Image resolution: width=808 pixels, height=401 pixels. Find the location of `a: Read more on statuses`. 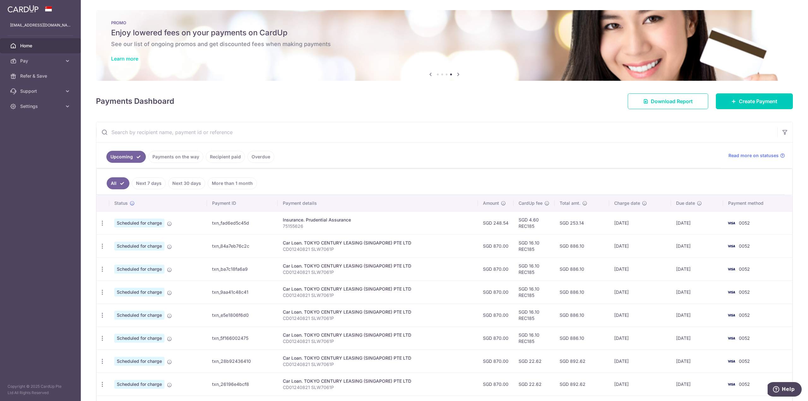

a: Read more on statuses is located at coordinates (757, 156).